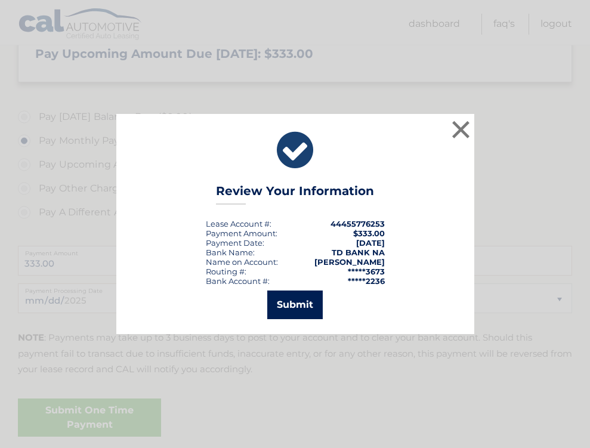 This screenshot has height=448, width=590. Describe the element at coordinates (358, 224) in the screenshot. I see `strong: 44455776253` at that location.